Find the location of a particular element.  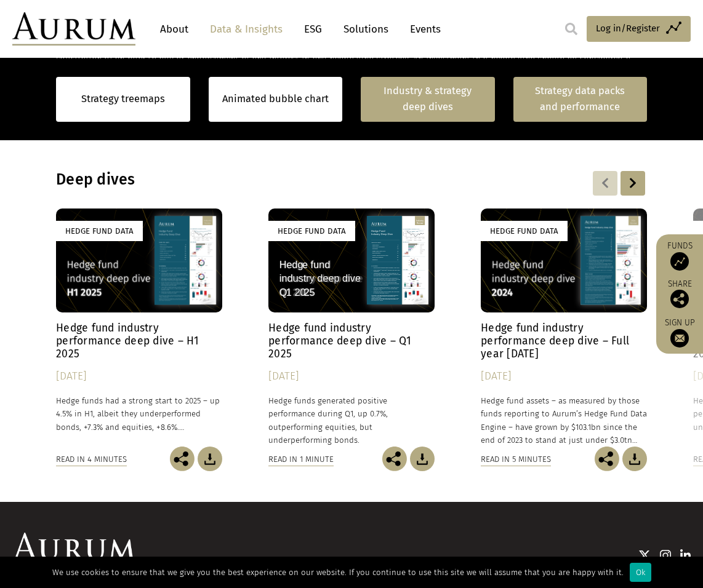

div: Read in 5 minutes is located at coordinates (516, 460).